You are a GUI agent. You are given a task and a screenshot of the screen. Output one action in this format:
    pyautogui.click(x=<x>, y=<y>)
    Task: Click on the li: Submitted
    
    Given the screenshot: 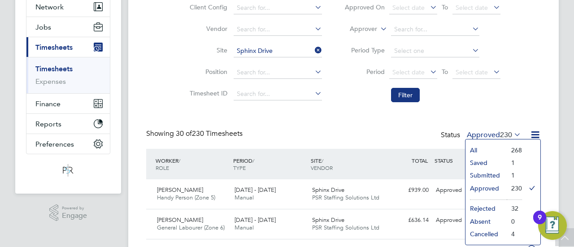 What is the action you would take?
    pyautogui.click(x=486, y=175)
    